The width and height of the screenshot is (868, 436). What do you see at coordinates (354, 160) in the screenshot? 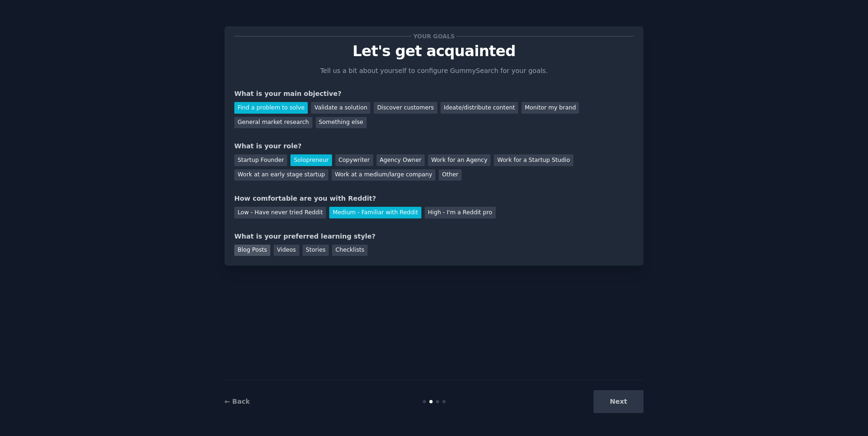
I see `div: Copywriter` at bounding box center [354, 160].